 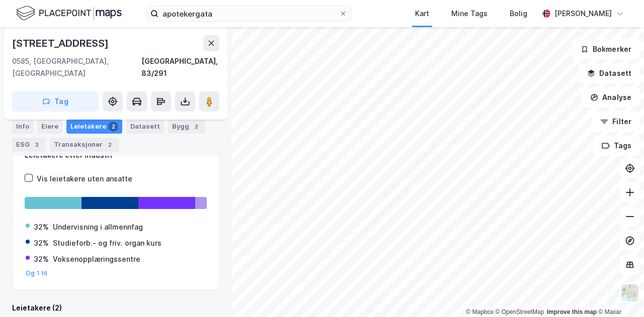 I want to click on div: Vis leietakere uten ansatte, so click(x=84, y=179).